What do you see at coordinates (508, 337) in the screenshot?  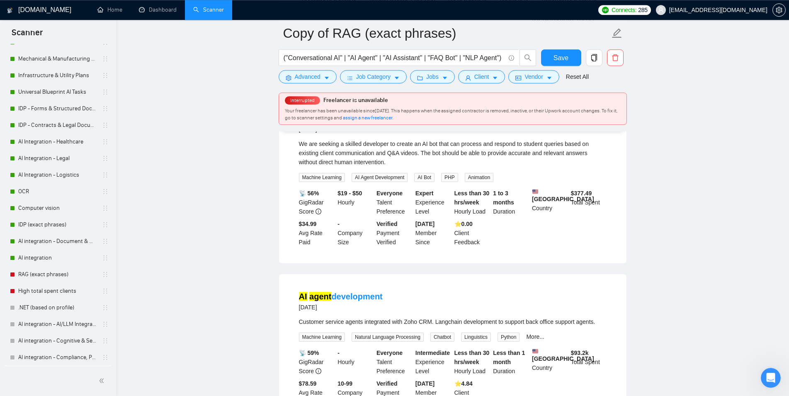 I see `span: Python` at bounding box center [508, 337].